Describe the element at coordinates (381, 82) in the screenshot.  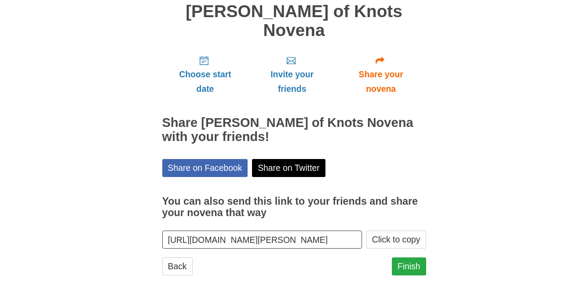
I see `span: Share your novena` at that location.